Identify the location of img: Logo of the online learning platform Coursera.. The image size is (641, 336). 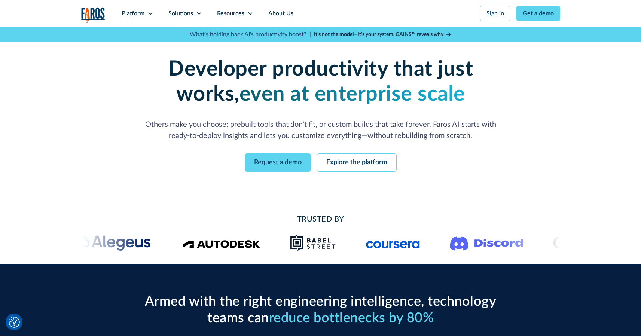
(393, 243).